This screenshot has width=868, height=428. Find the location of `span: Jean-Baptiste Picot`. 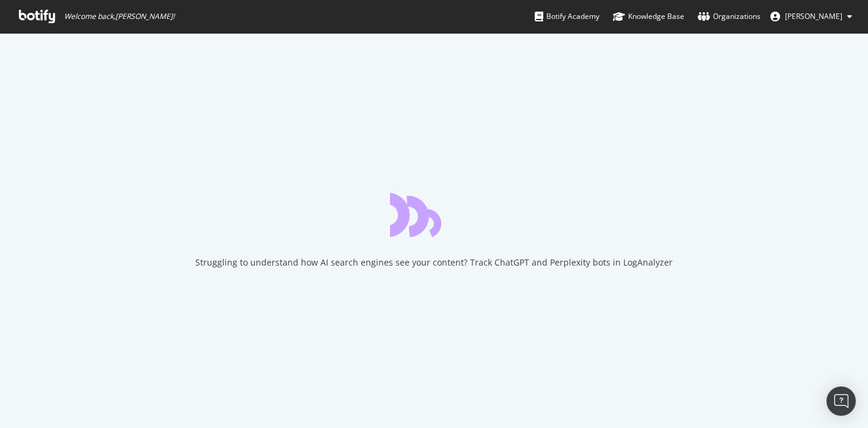

span: Jean-Baptiste Picot is located at coordinates (814, 16).